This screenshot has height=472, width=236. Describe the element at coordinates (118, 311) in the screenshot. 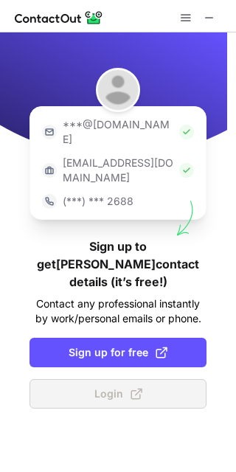

I see `p: Contact any professional instantly by work/personal emails or phone.` at that location.